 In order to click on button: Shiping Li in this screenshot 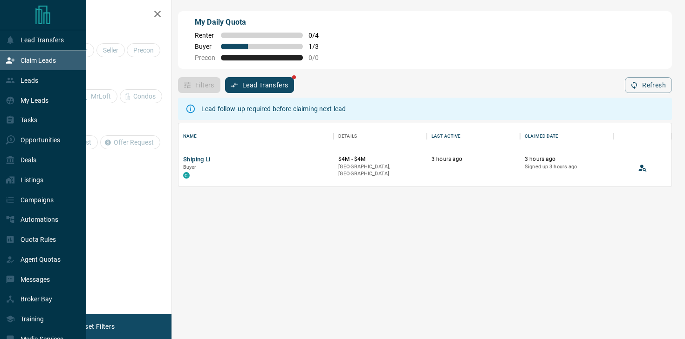, I will do `click(197, 160)`.